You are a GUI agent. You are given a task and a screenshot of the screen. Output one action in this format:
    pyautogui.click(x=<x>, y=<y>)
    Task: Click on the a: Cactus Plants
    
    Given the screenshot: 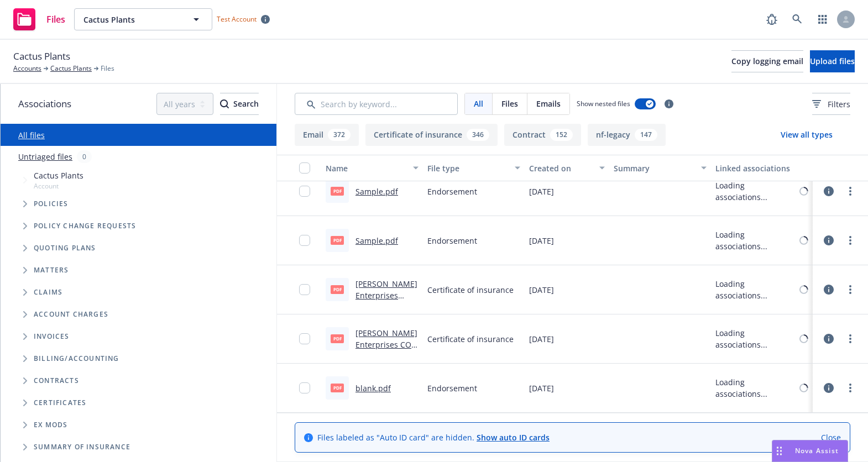 What is the action you would take?
    pyautogui.click(x=71, y=69)
    